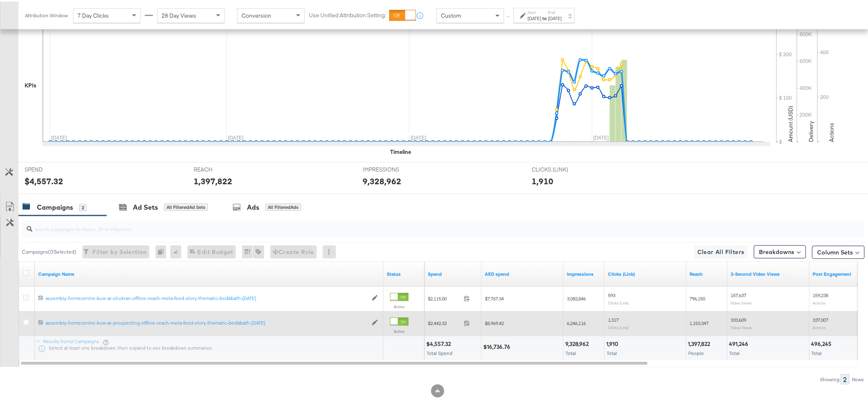 Image resolution: width=868 pixels, height=419 pixels. Describe the element at coordinates (444, 297) in the screenshot. I see `span: $2,115.00` at that location.